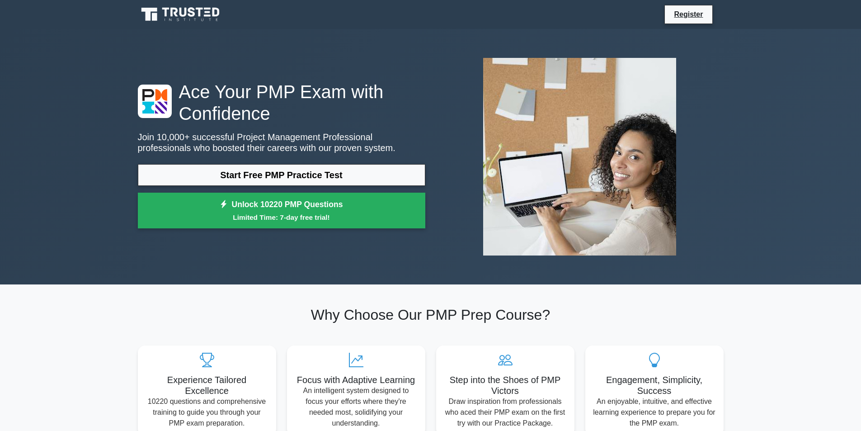  Describe the element at coordinates (655, 412) in the screenshot. I see `p: An enjoyable, intuitive, and effective learning experience to prepare you for the PMP exam.` at that location.